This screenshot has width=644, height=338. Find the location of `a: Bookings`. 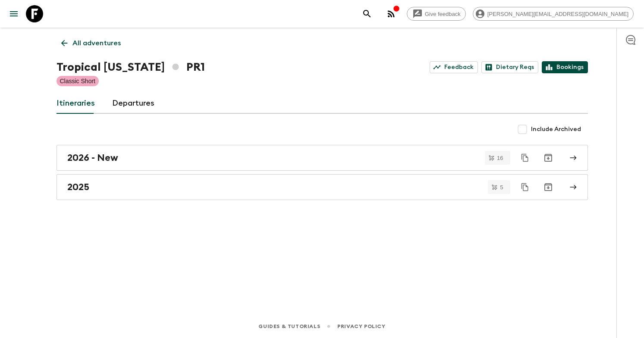

a: Bookings is located at coordinates (565, 67).